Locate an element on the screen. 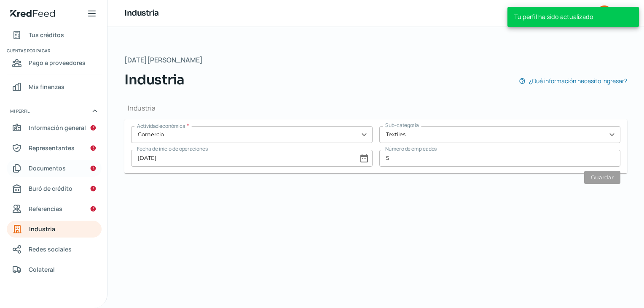 This screenshot has height=308, width=644. div: Tu perfil ha sido actualizado is located at coordinates (573, 17).